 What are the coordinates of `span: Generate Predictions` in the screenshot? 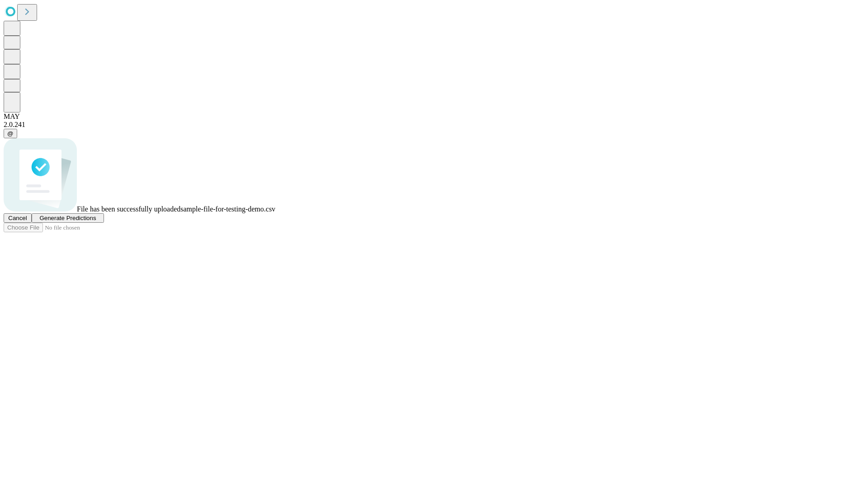 It's located at (67, 218).